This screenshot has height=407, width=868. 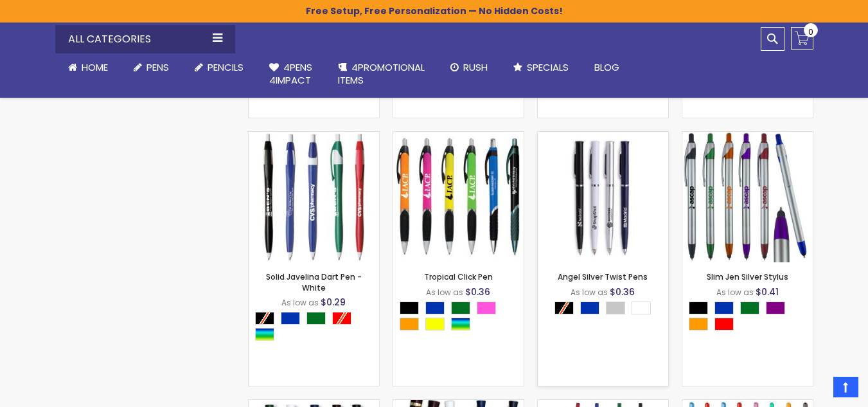 I want to click on a: 0, so click(x=802, y=38).